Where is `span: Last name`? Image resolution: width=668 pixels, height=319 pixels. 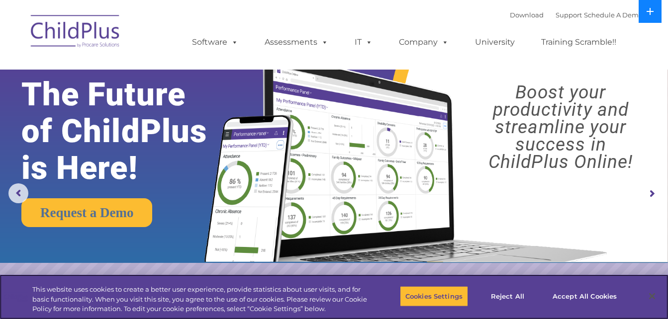 span: Last name is located at coordinates (153, 69).